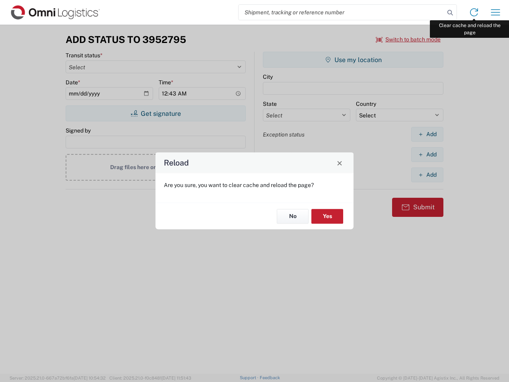 The height and width of the screenshot is (382, 509). I want to click on button: No, so click(293, 216).